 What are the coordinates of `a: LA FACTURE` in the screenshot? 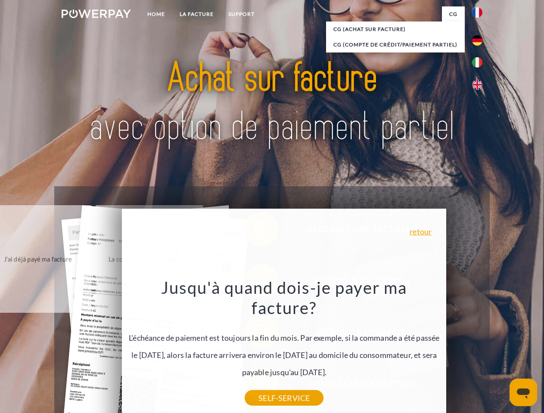 It's located at (196, 14).